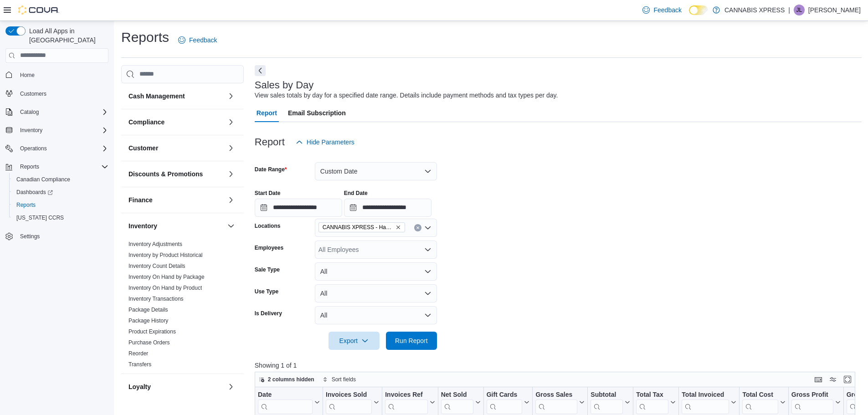 The width and height of the screenshot is (868, 415). Describe the element at coordinates (418, 228) in the screenshot. I see `button: Clear input` at that location.